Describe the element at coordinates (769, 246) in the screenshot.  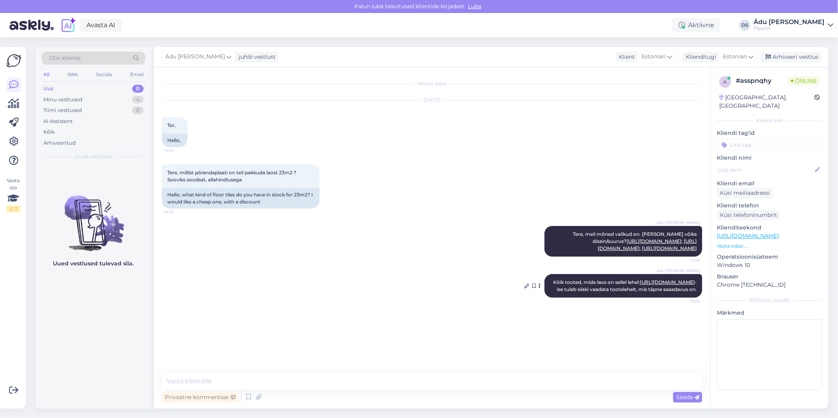
I see `p: Vaata edasi ...` at that location.